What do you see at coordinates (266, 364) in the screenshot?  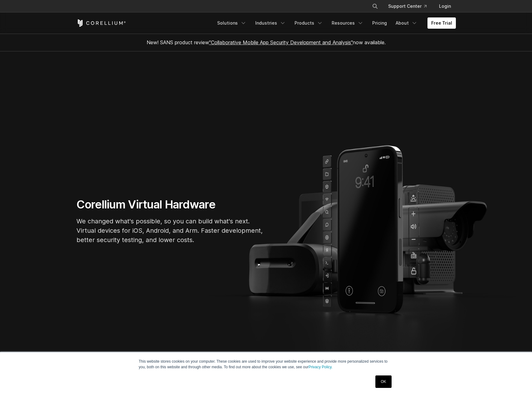 I see `p: This website stores cookies on your computer. These cookies are used to improve your website expe...` at bounding box center [266, 364].